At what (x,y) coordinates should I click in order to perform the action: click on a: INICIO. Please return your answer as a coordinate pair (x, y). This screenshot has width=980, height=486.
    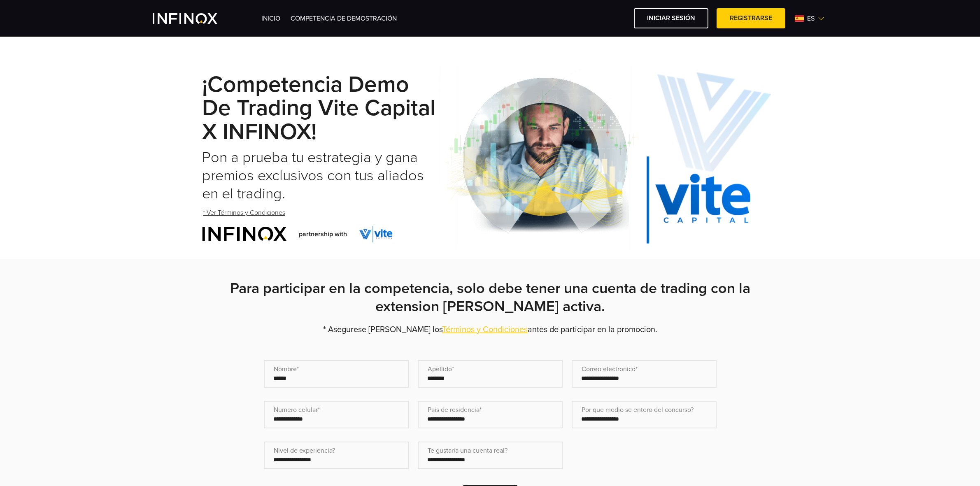
    Looking at the image, I should click on (271, 18).